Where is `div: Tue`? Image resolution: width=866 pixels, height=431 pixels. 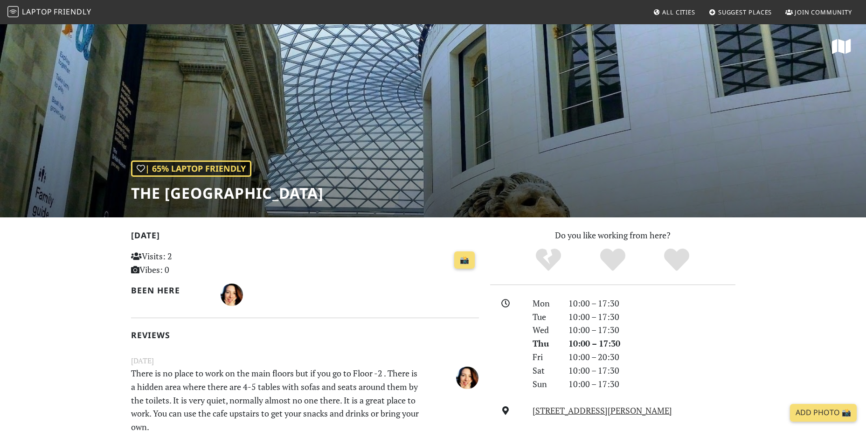
div: Tue is located at coordinates (545, 317).